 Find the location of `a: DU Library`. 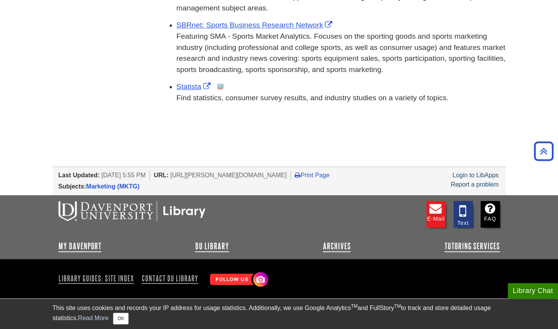

a: DU Library is located at coordinates (212, 246).